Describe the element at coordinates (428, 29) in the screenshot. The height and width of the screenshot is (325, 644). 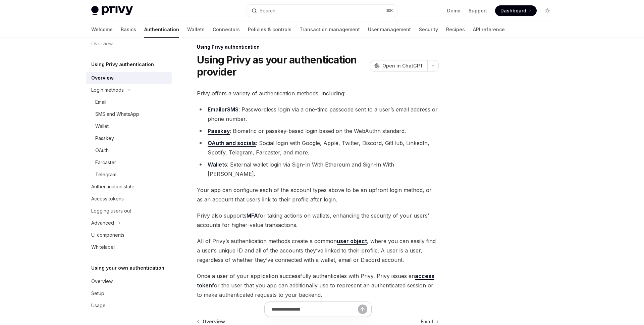
I see `a: Security` at that location.